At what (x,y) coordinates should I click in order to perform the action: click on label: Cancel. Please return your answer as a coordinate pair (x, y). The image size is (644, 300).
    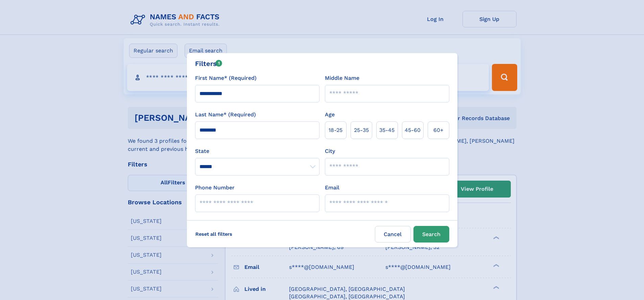
    Looking at the image, I should click on (393, 234).